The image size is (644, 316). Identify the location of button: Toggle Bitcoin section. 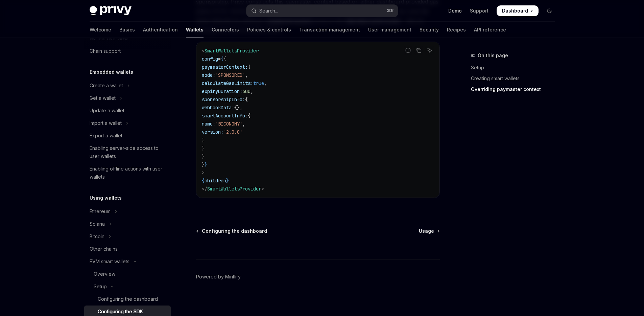
(127, 237).